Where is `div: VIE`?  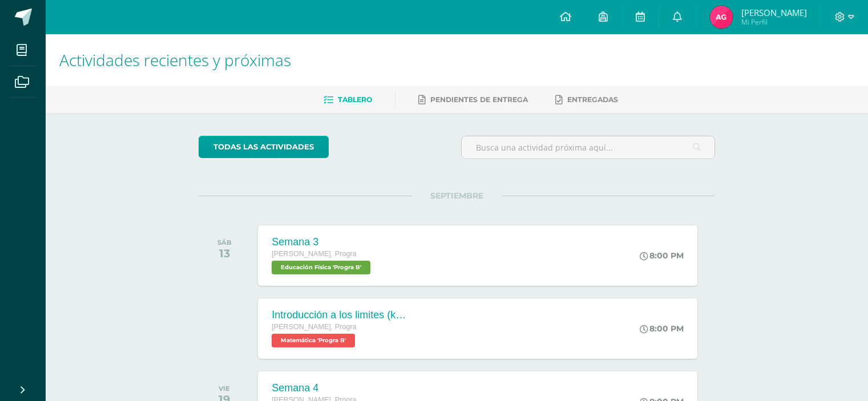 div: VIE is located at coordinates (224, 388).